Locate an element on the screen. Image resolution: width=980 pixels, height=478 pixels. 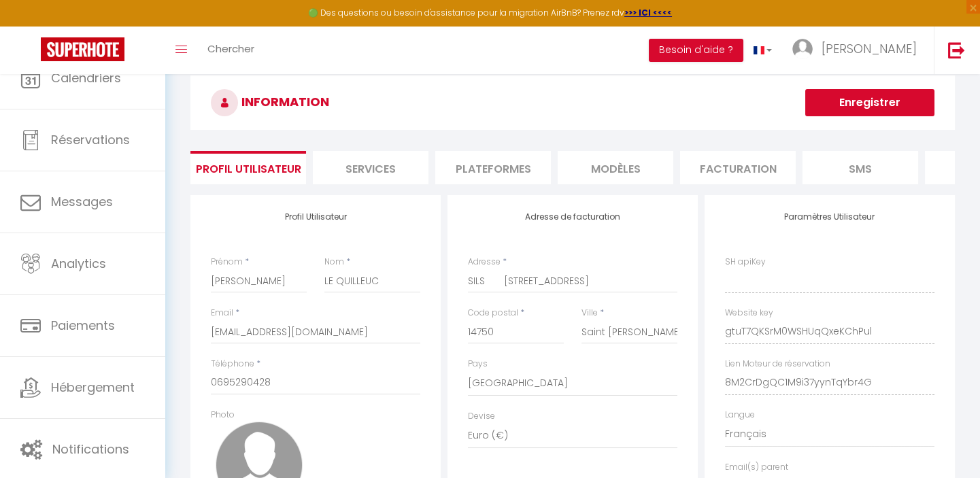
label: Ville is located at coordinates (589, 313).